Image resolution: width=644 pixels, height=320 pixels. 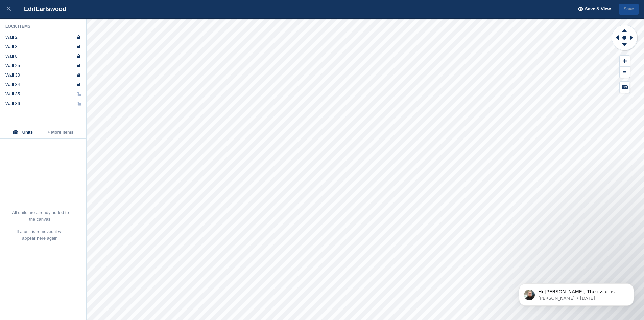 What do you see at coordinates (60, 133) in the screenshot?
I see `button: + More Items` at bounding box center [60, 133].